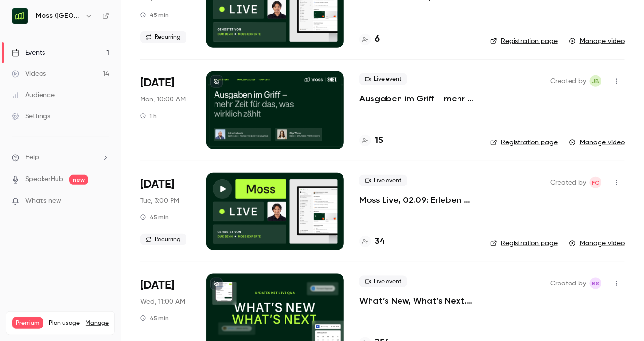  What do you see at coordinates (159, 201) in the screenshot?
I see `span: Tue, 3:00 PM` at bounding box center [159, 201].